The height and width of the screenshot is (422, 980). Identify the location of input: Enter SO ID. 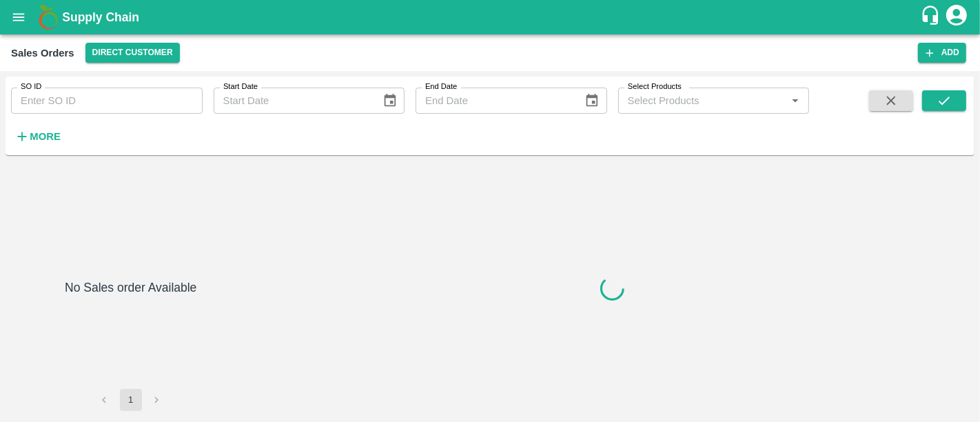
(107, 100).